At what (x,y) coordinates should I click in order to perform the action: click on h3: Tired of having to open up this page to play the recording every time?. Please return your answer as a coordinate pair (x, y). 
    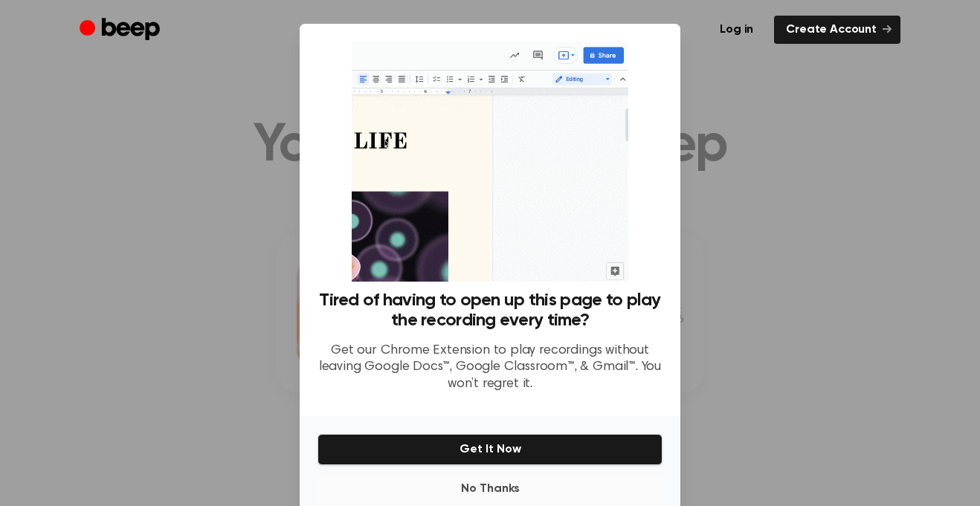
    Looking at the image, I should click on (490, 310).